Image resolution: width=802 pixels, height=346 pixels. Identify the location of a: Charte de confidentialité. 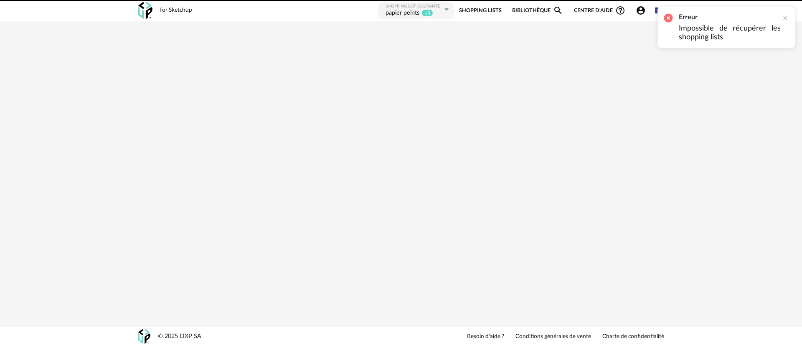
(634, 336).